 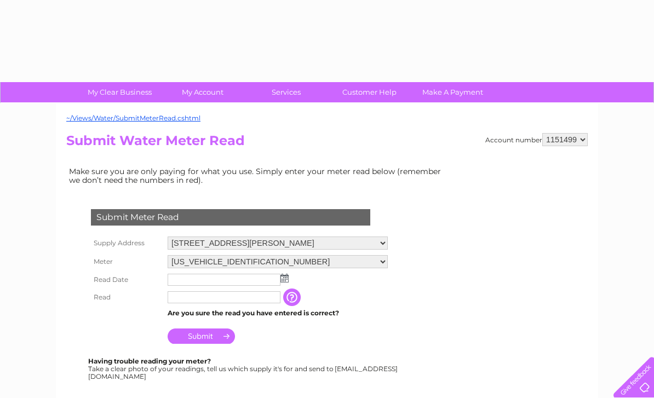 I want to click on td: Are you sure the read you have entered is correct?, so click(x=278, y=313).